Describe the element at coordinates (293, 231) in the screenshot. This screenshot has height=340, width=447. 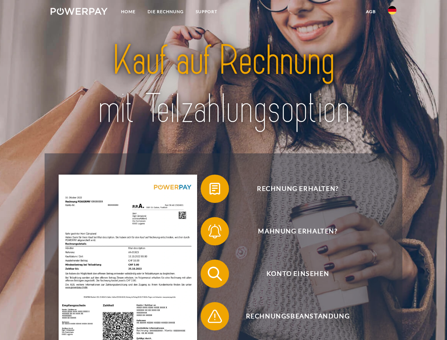
I see `a: Mahnung erhalten?` at that location.